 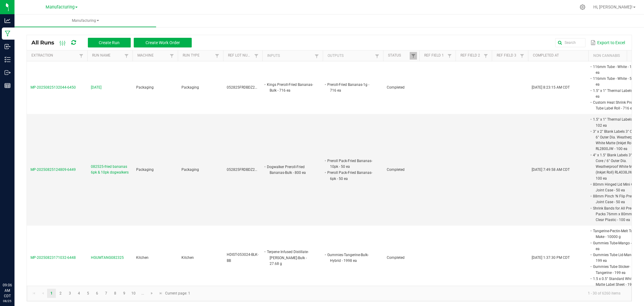 What do you see at coordinates (350, 163) in the screenshot?
I see `li: Preroll Pack-Fried Bananas-10pk - 50 ea` at bounding box center [350, 163].